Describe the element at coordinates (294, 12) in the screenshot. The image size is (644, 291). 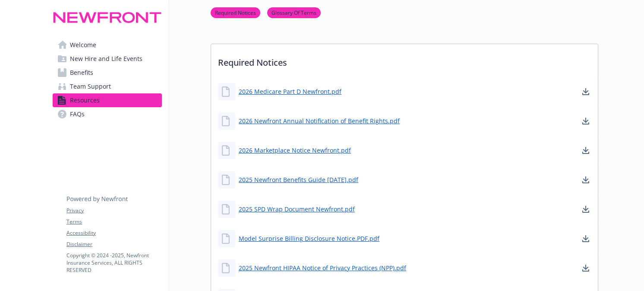
I see `a: Glossary Of Terms` at that location.